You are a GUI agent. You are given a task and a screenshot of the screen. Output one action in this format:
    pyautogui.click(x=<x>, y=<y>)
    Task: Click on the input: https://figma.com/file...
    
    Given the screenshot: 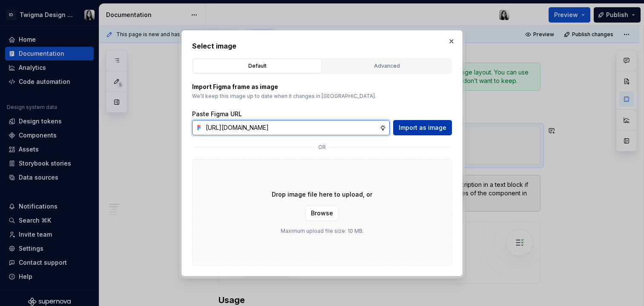 What is the action you would take?
    pyautogui.click(x=291, y=128)
    